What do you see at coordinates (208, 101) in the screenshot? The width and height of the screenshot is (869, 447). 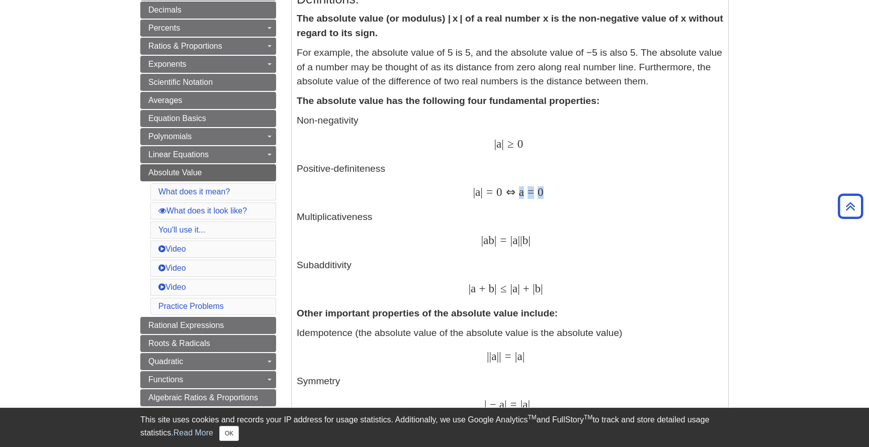 I see `a: Averages` at bounding box center [208, 101].